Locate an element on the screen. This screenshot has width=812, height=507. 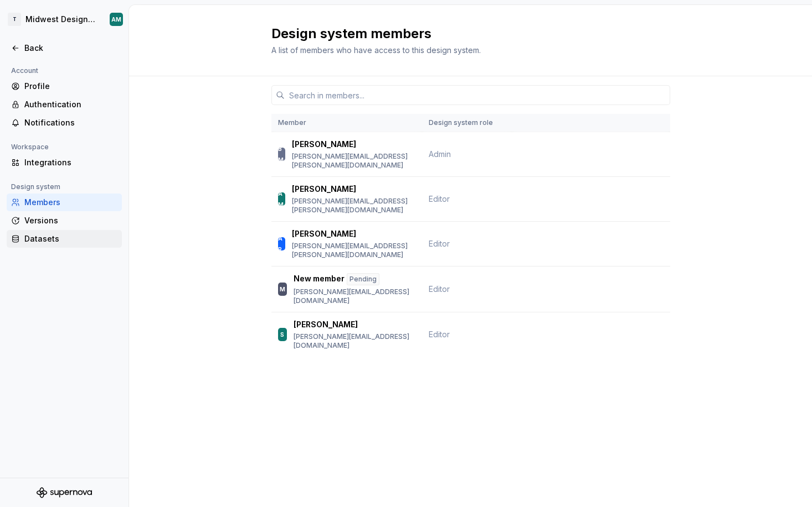
div: AR is located at coordinates (281, 244).